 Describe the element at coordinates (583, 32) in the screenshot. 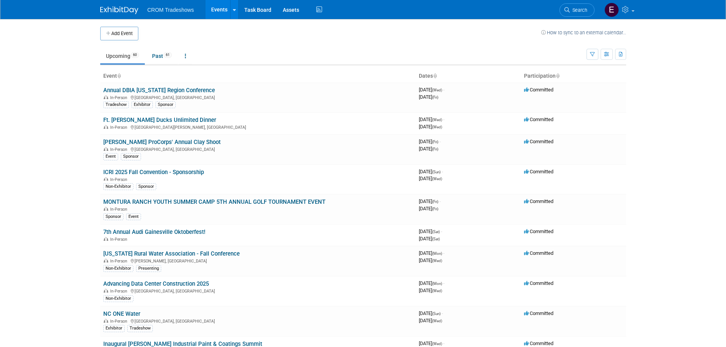

I see `a: How to sync to an external calendar...` at that location.